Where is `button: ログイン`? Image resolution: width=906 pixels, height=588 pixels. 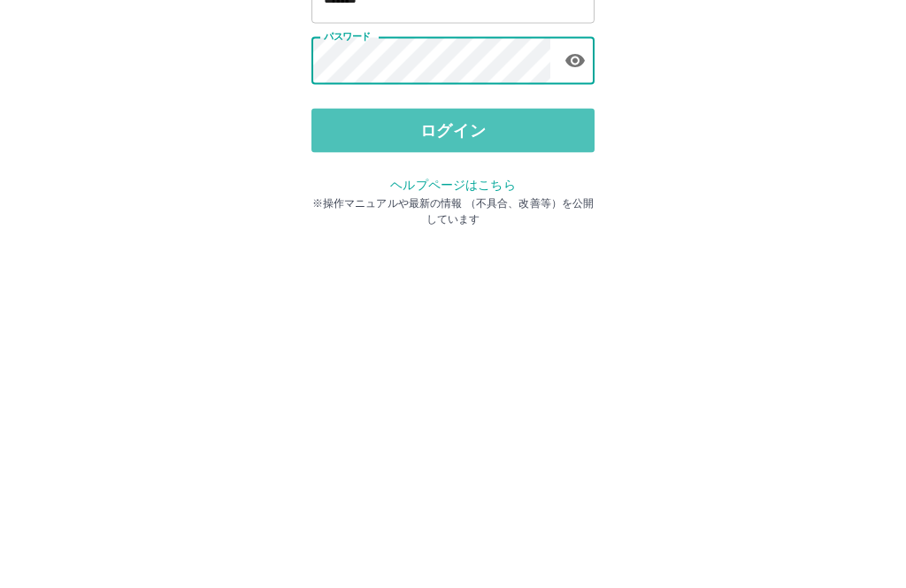 button: ログイン is located at coordinates (453, 328).